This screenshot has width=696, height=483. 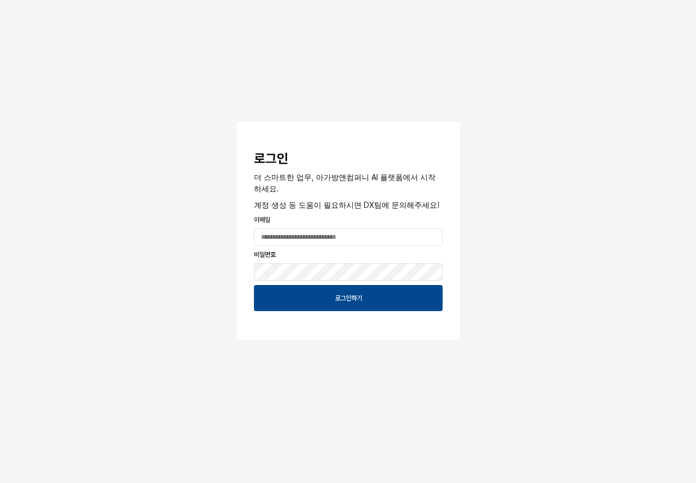 I want to click on p: 계정 생성 등 도움이 필요하시면 DX팀에 문의해주세요!, so click(x=348, y=205).